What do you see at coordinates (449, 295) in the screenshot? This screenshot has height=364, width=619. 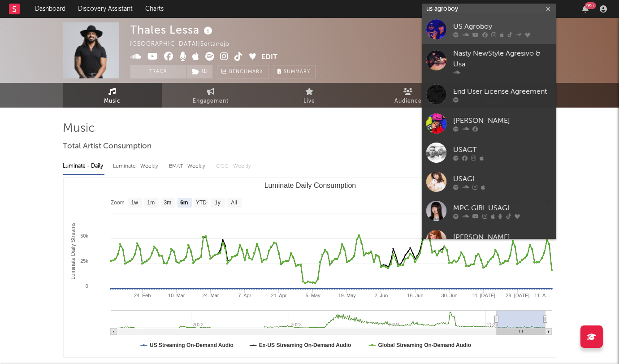 I see `text: 30. Jun` at bounding box center [449, 295].